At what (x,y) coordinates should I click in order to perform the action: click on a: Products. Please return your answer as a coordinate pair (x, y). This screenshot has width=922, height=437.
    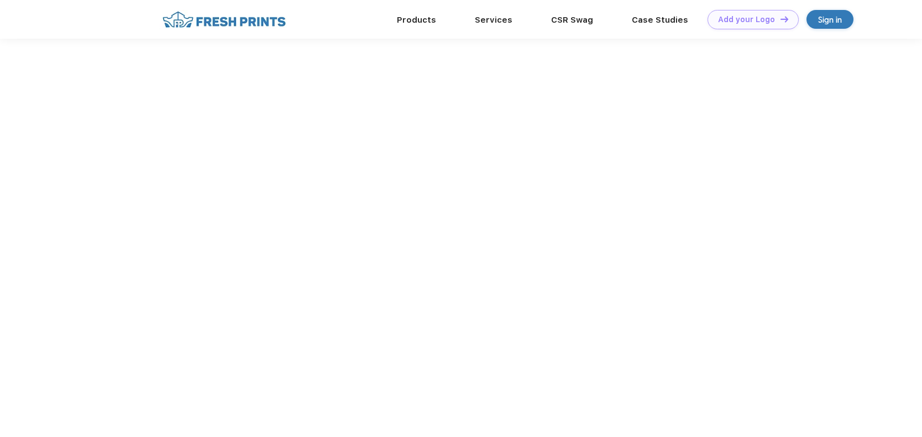
    Looking at the image, I should click on (416, 20).